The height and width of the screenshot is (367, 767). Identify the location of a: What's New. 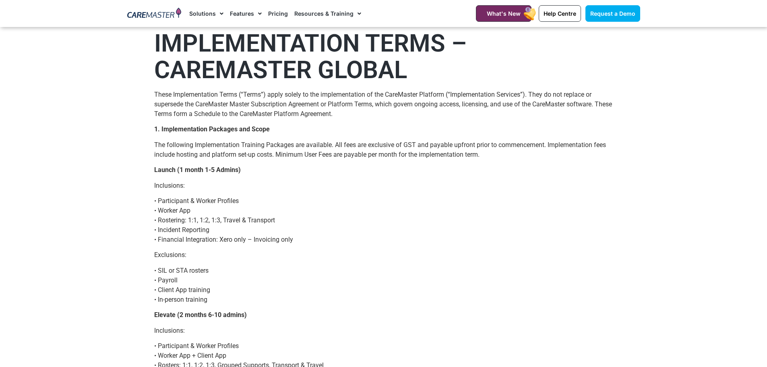
(504, 13).